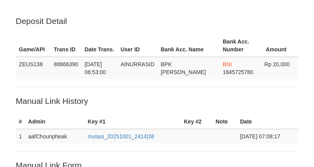 Image resolution: width=314 pixels, height=167 pixels. What do you see at coordinates (121, 136) in the screenshot?
I see `a: mutasi_20251001_2414|38` at bounding box center [121, 136].